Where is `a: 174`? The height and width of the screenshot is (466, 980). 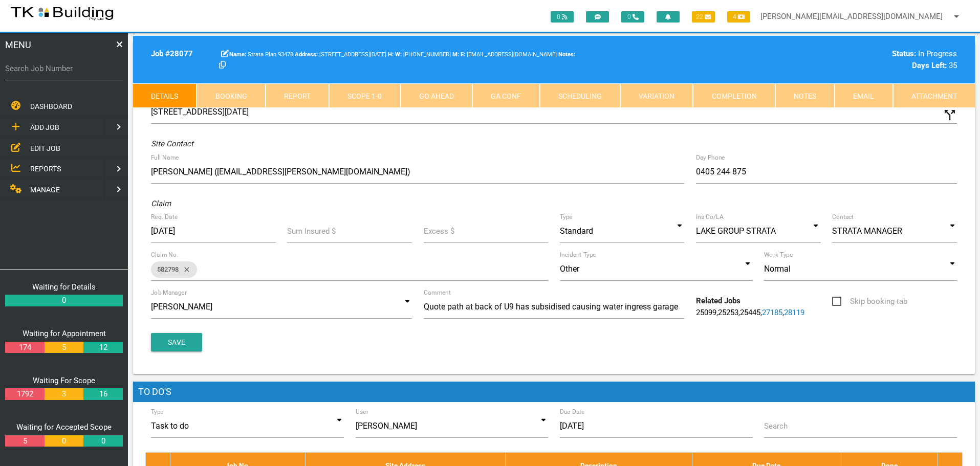
a: 174 is located at coordinates (24, 347).